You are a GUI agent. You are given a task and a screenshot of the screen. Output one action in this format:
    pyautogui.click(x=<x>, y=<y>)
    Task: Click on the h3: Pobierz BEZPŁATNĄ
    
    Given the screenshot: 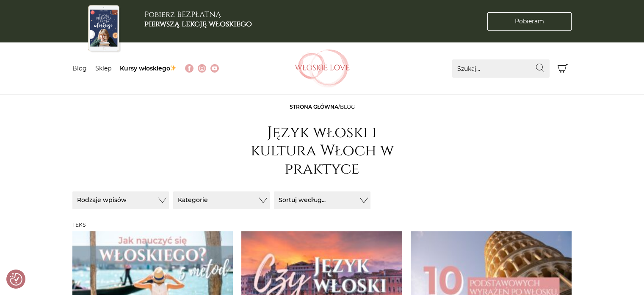 What is the action you would take?
    pyautogui.click(x=198, y=19)
    